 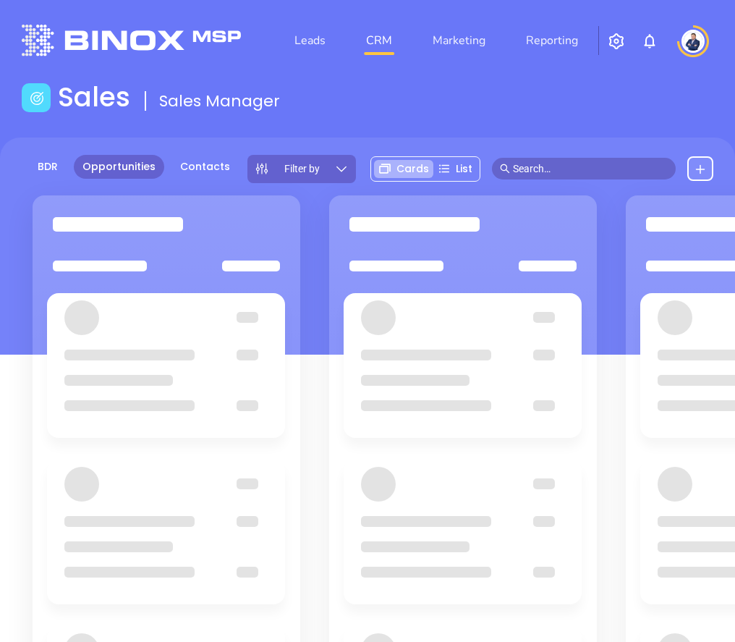 I want to click on a: Reporting, so click(x=552, y=41).